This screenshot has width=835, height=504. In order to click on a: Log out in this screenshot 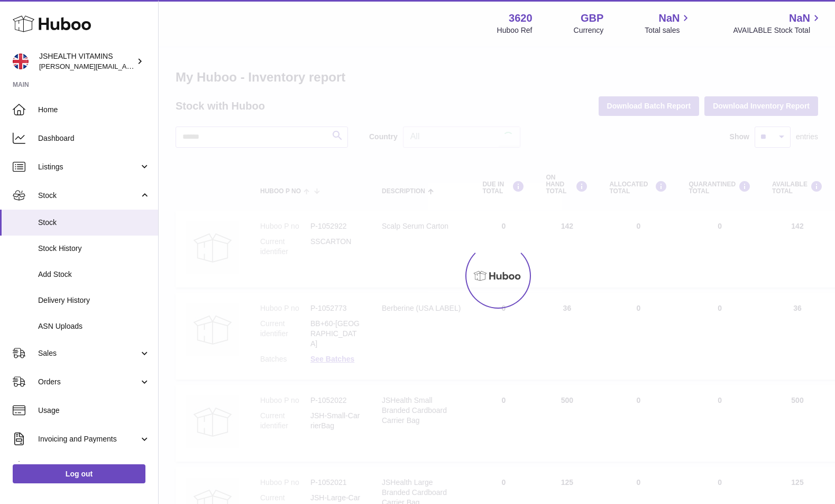, I will do `click(79, 474)`.